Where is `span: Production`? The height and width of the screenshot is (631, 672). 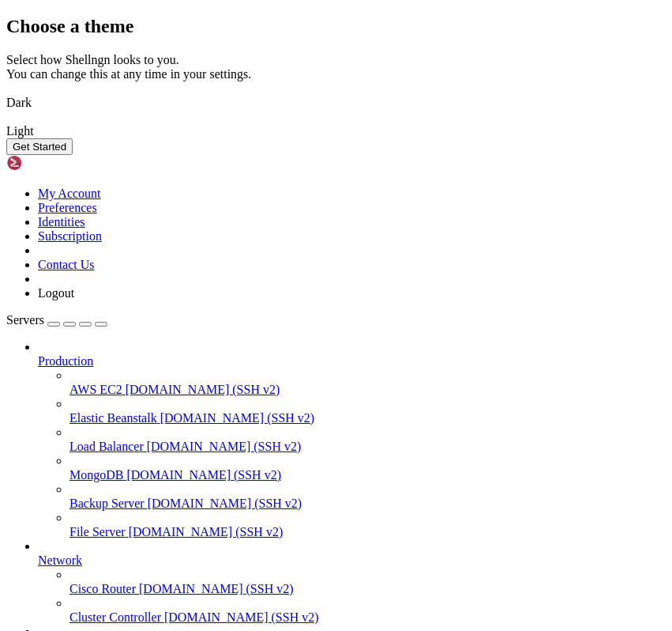 span: Production is located at coordinates (66, 361).